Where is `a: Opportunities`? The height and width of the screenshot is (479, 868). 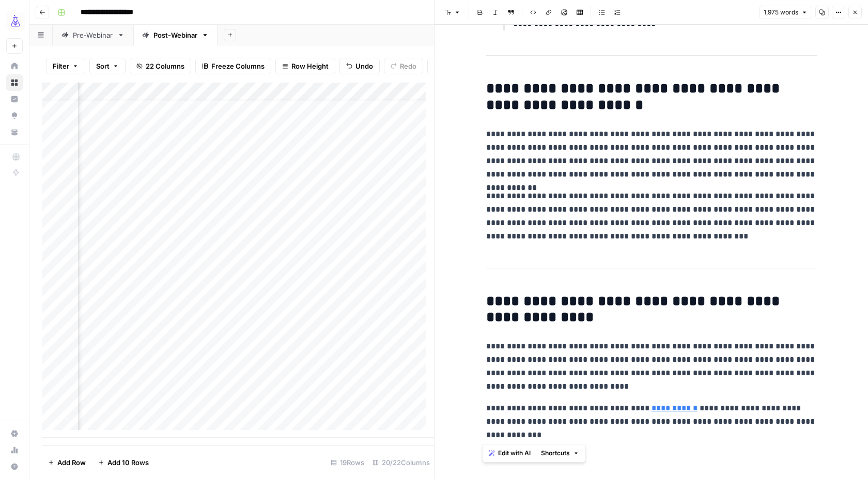
a: Opportunities is located at coordinates (15, 116).